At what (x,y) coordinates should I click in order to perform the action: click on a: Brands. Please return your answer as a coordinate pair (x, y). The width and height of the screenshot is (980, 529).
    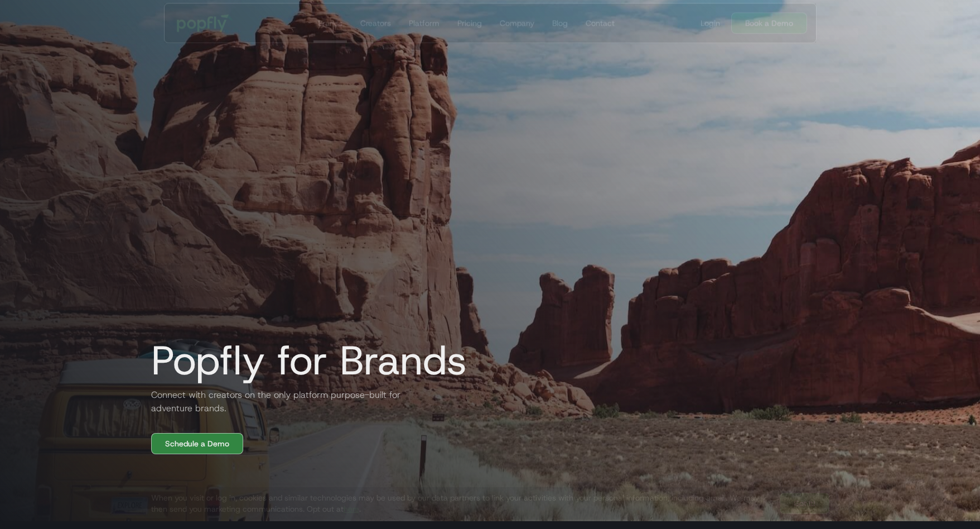
    Looking at the image, I should click on (330, 23).